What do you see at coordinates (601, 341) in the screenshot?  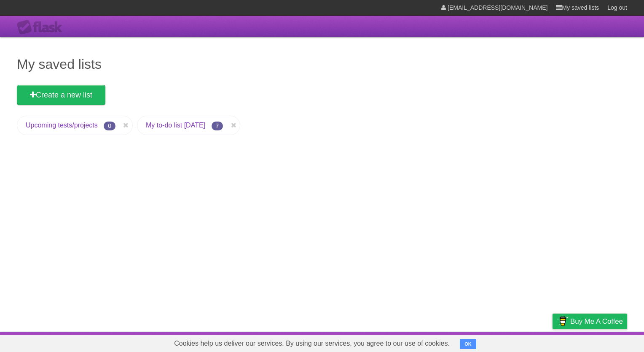 I see `a: Suggest a feature` at bounding box center [601, 341].